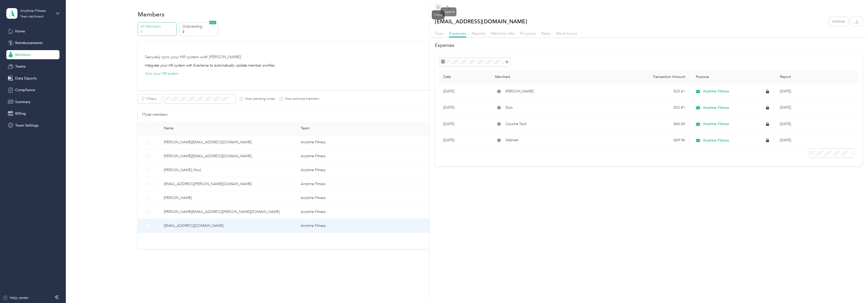  Describe the element at coordinates (546, 33) in the screenshot. I see `span: Rates` at that location.